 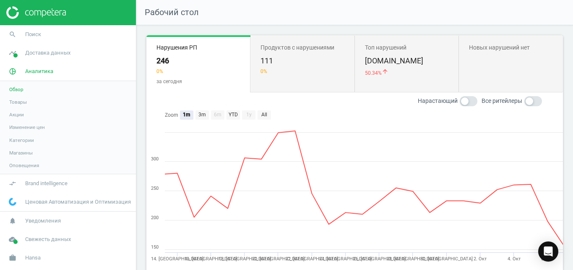 What do you see at coordinates (13, 183) in the screenshot?
I see `i: compare_arrows` at bounding box center [13, 183].